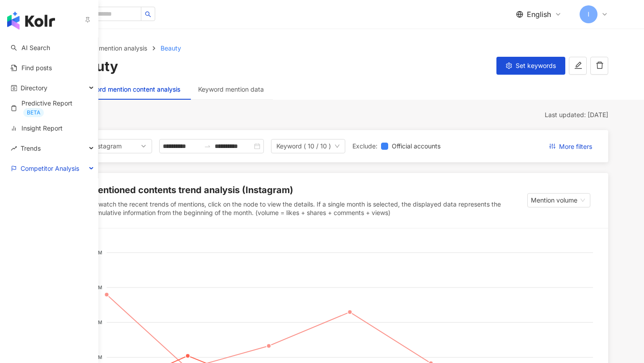 Image resolution: width=644 pixels, height=363 pixels. What do you see at coordinates (231, 89) in the screenshot?
I see `div: Keyword mention data` at bounding box center [231, 89].